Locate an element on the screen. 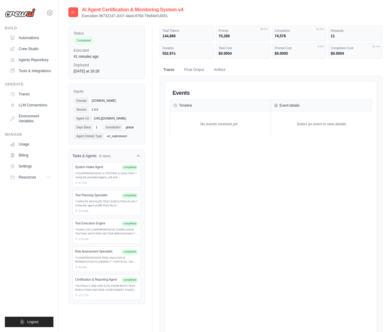  div: ⏱ 121.40s is located at coordinates (107, 211).